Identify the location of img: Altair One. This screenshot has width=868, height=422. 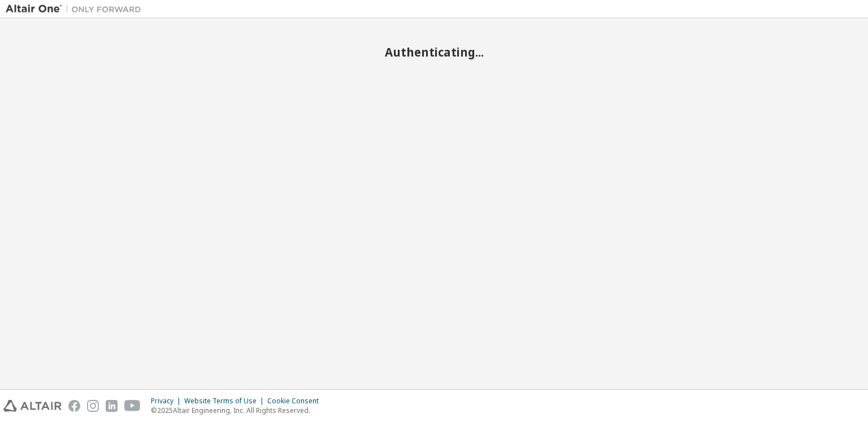
(76, 9).